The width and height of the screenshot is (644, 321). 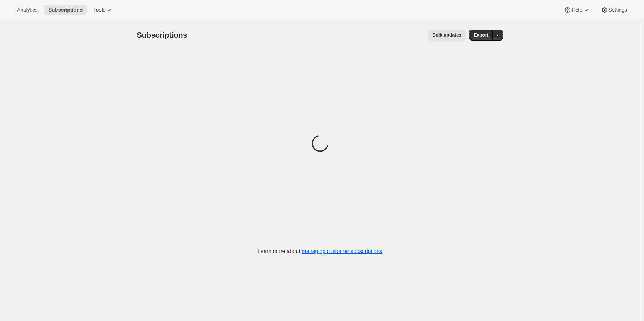 I want to click on p: Learn more about, so click(x=320, y=251).